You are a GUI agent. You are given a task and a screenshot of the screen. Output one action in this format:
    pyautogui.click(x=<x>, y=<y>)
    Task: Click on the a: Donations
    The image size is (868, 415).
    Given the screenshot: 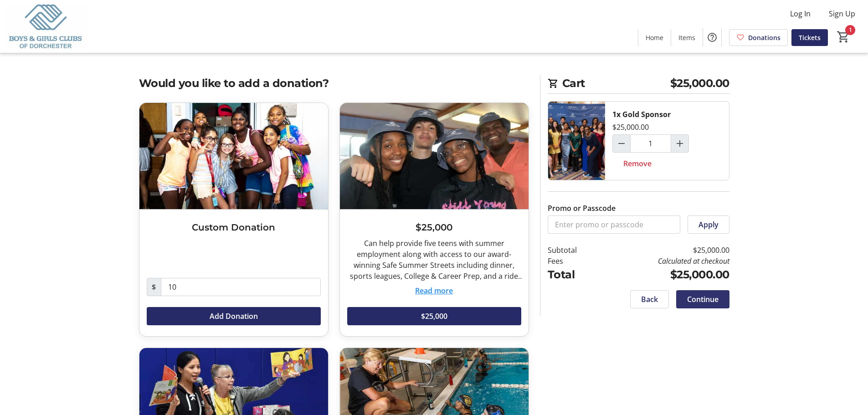 What is the action you would take?
    pyautogui.click(x=758, y=37)
    